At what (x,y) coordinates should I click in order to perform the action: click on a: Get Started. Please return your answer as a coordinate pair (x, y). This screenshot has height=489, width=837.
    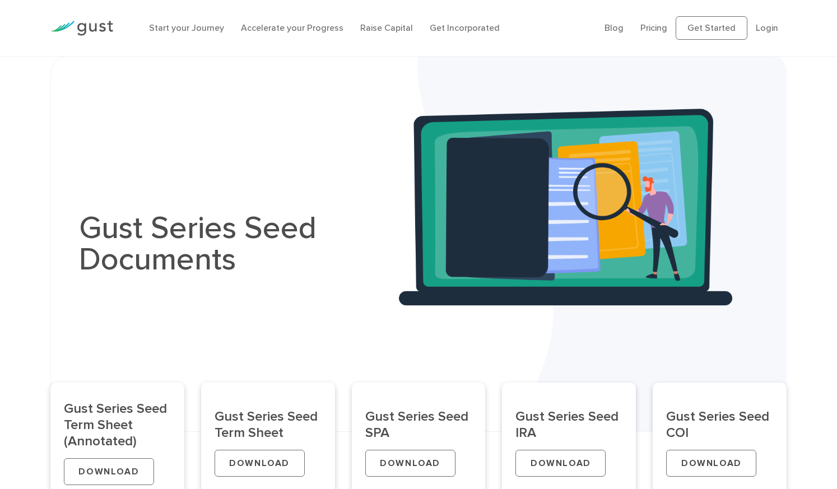
    Looking at the image, I should click on (712, 28).